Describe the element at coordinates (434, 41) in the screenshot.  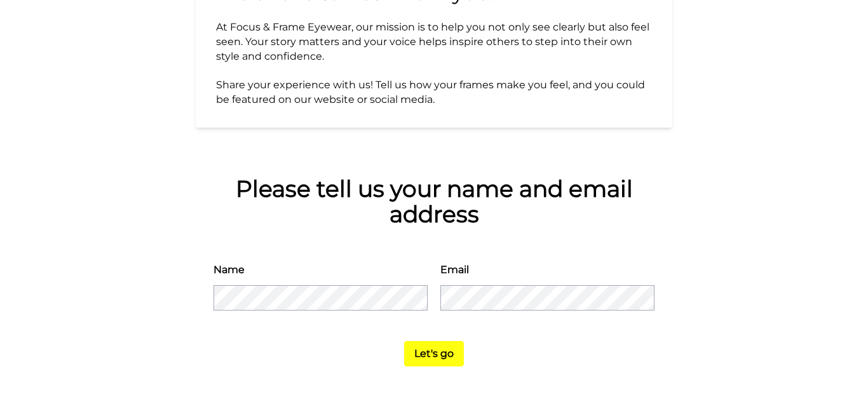
I see `span: At Focus & Frame Eyewear, our mission is to help you not only see clearly but also feel seen. You...` at that location.